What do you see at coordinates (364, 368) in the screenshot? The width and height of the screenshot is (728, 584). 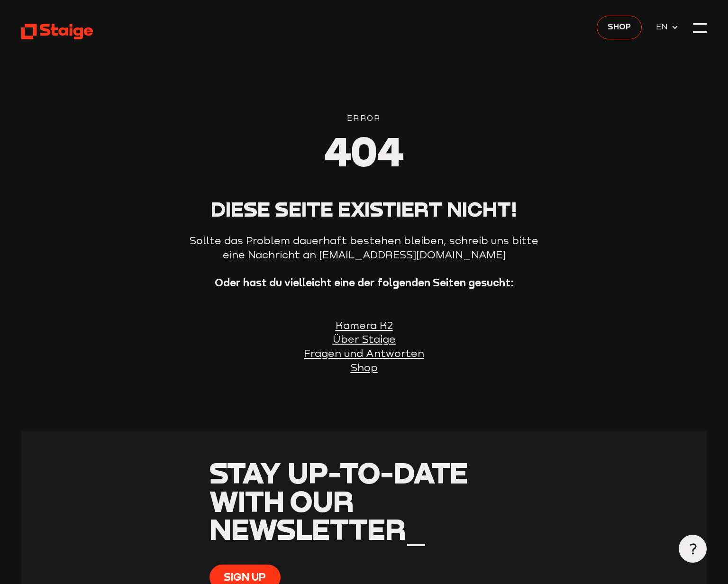 I see `u: Shop` at bounding box center [364, 368].